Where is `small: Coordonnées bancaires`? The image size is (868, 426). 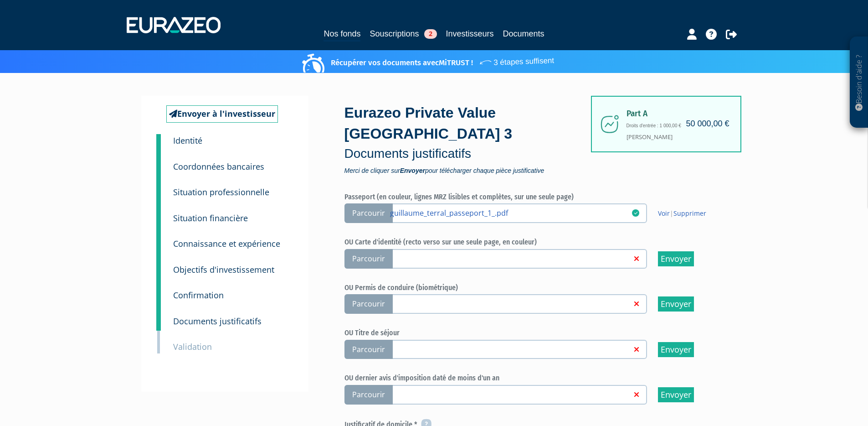 small: Coordonnées bancaires is located at coordinates (219, 166).